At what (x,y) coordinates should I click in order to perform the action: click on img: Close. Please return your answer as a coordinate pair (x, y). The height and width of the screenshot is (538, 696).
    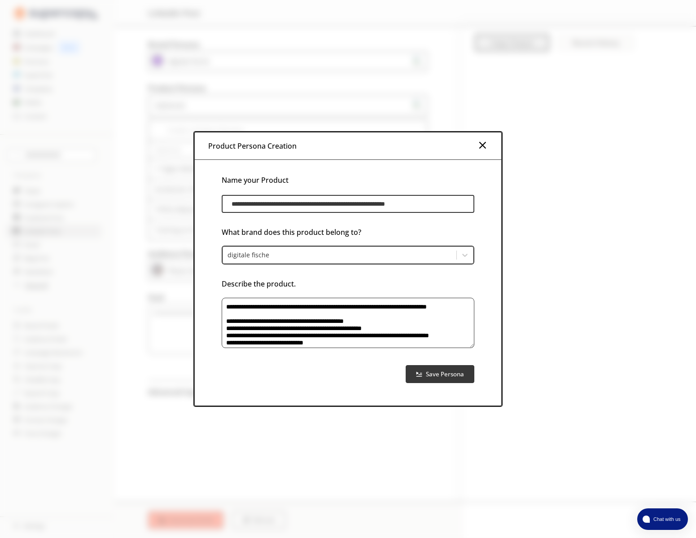
    Looking at the image, I should click on (482, 145).